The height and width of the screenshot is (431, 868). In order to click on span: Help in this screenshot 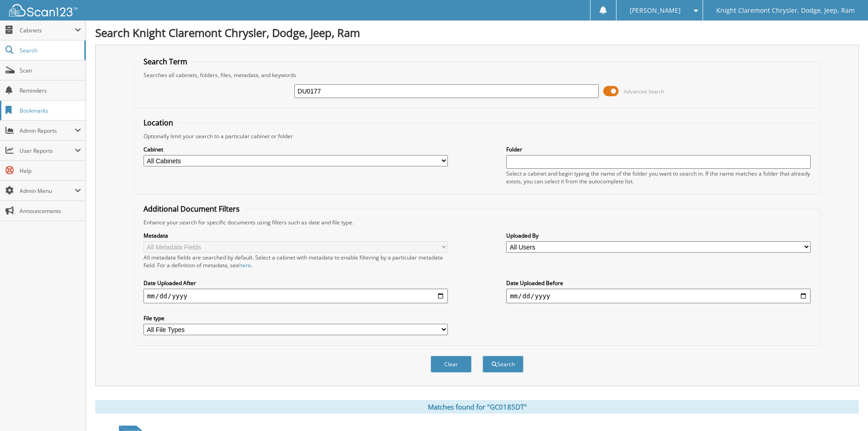, I will do `click(50, 170)`.